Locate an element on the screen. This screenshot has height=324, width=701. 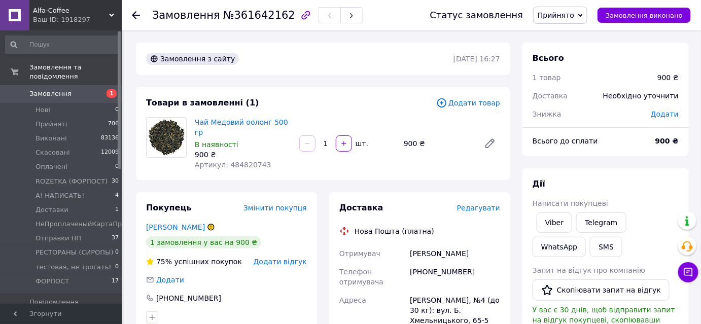
span: 30 is located at coordinates (115, 181).